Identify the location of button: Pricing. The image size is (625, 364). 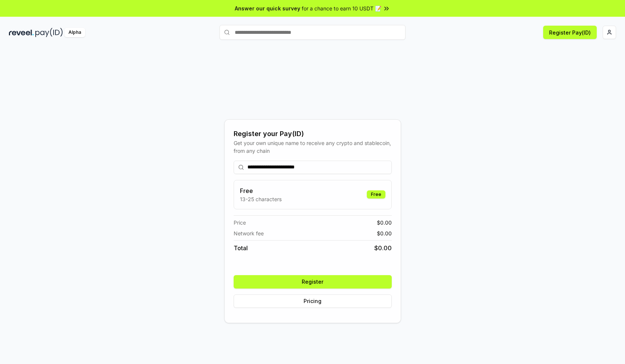
(312, 301).